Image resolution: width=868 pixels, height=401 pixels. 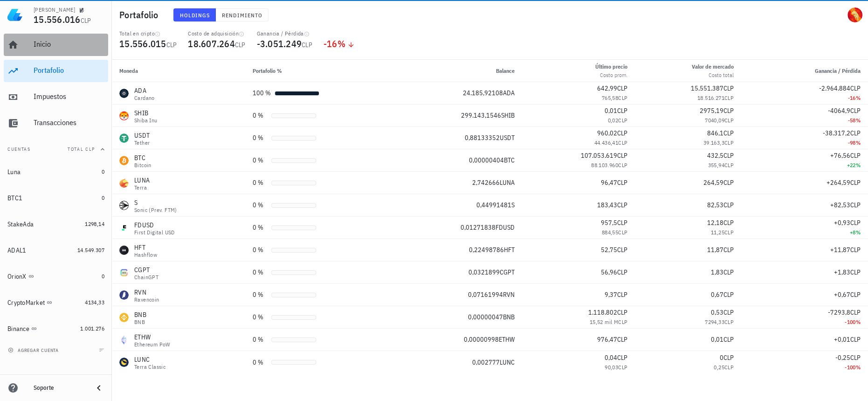 What do you see at coordinates (56, 224) in the screenshot?
I see `a: StakeAda 1298,14` at bounding box center [56, 224].